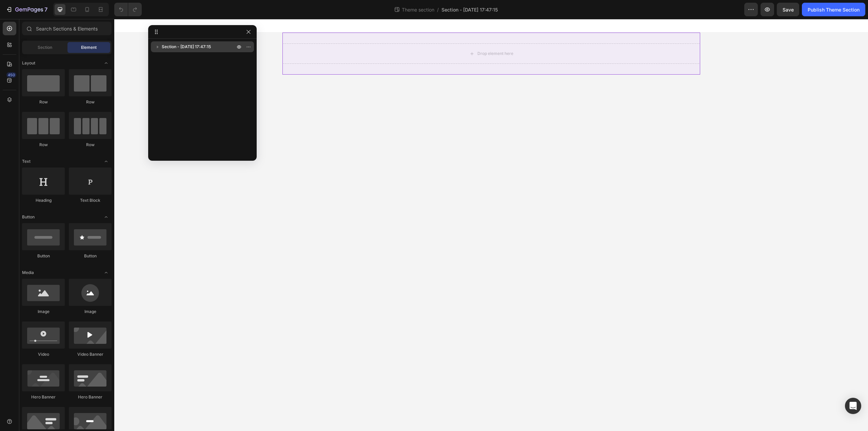  I want to click on div: Video, so click(44, 354).